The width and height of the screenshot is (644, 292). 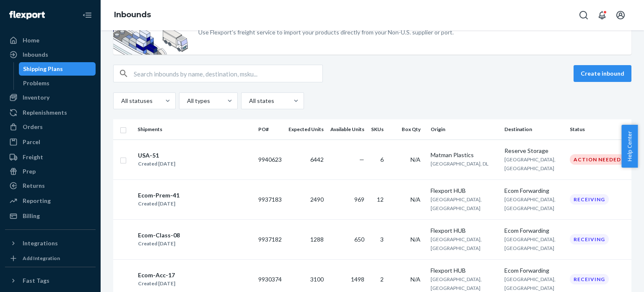 I want to click on span: 2, so click(x=382, y=279).